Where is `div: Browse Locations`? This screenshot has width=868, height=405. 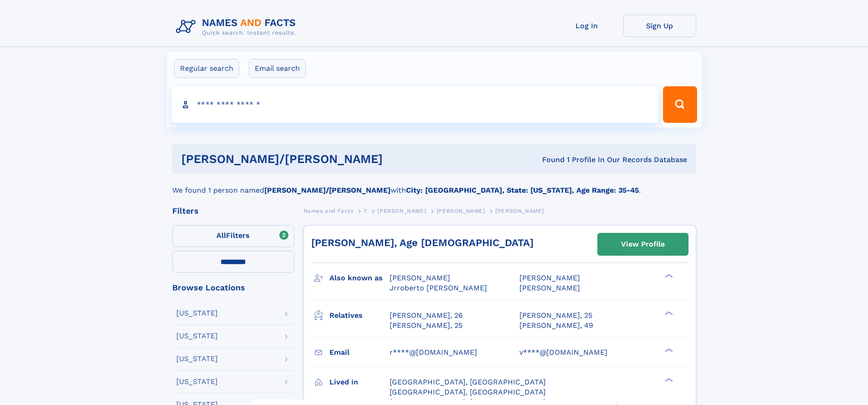
div: Browse Locations is located at coordinates (233, 288).